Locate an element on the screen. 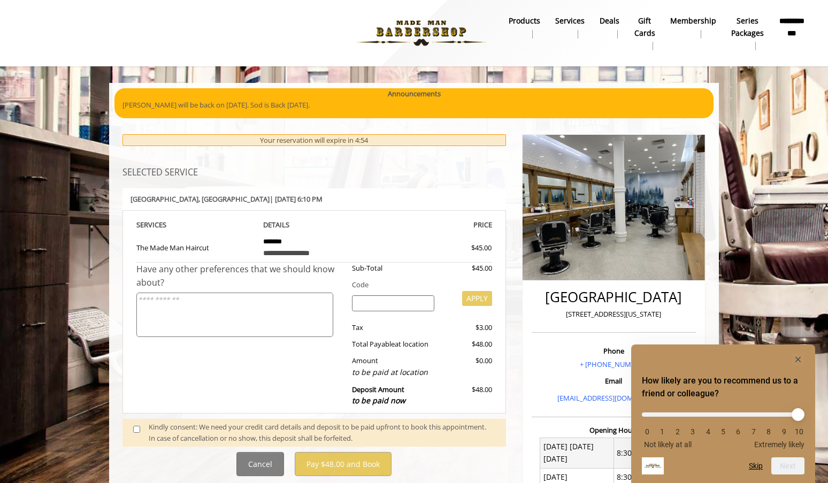 The height and width of the screenshot is (483, 828). button: APPLY is located at coordinates (477, 298).